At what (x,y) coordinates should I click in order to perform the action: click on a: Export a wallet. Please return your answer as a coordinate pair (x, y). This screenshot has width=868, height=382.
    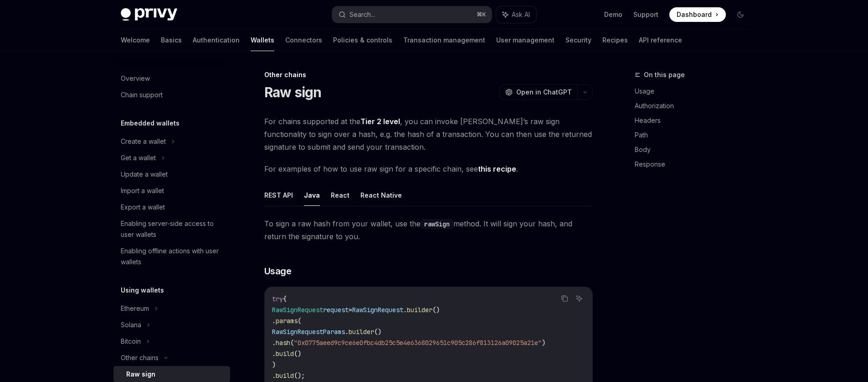
    Looking at the image, I should click on (172, 207).